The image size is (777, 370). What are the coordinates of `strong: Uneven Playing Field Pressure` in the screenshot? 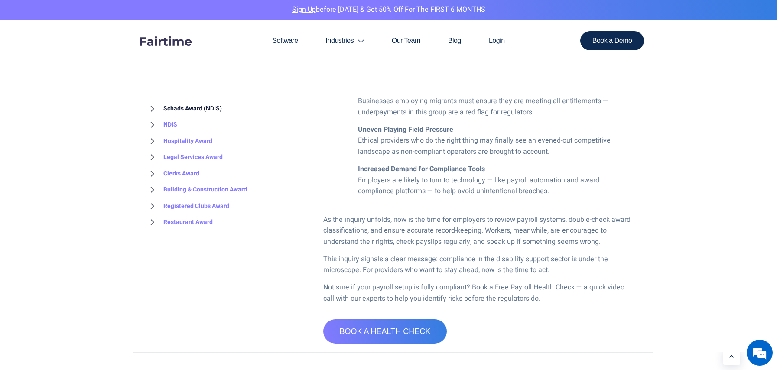 It's located at (405, 129).